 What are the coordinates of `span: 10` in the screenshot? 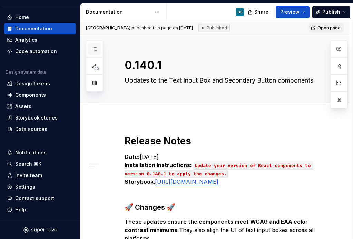 It's located at (97, 69).